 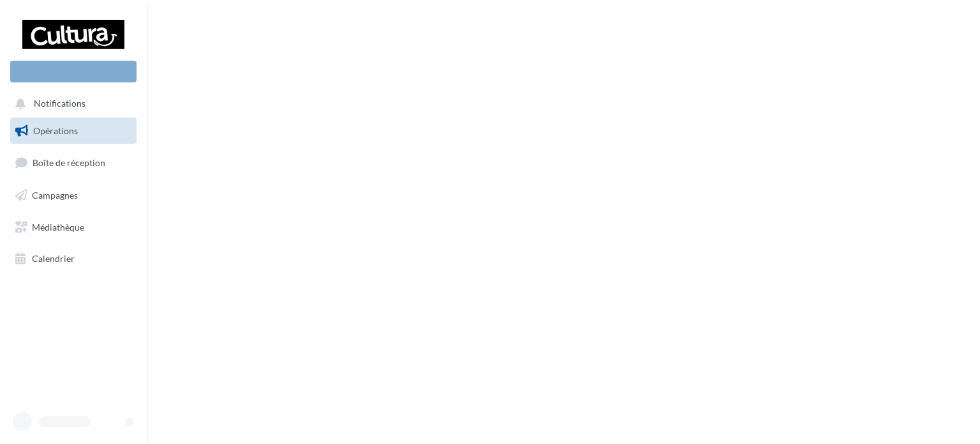 What do you see at coordinates (58, 226) in the screenshot?
I see `span: Médiathèque` at bounding box center [58, 226].